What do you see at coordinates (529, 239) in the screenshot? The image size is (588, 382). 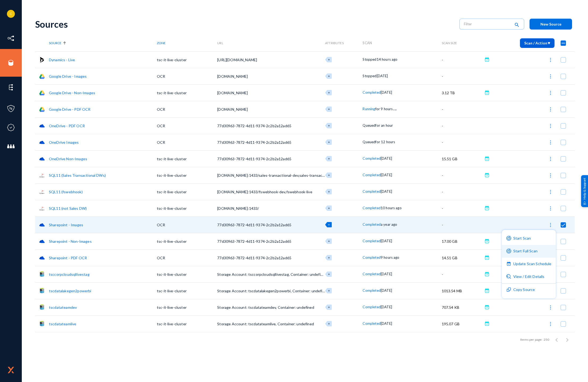 I see `button: Start Scan` at bounding box center [529, 239].